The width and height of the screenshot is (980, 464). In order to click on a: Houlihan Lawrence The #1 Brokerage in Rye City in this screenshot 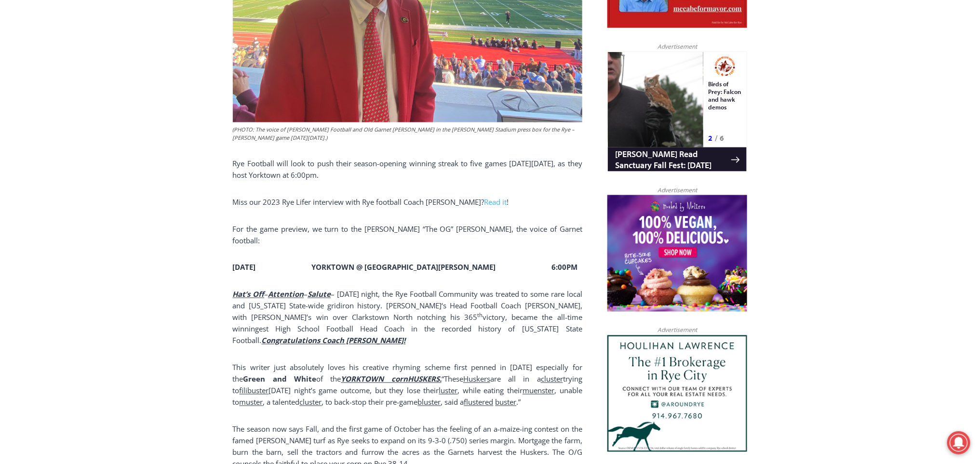, I will do `click(677, 394)`.